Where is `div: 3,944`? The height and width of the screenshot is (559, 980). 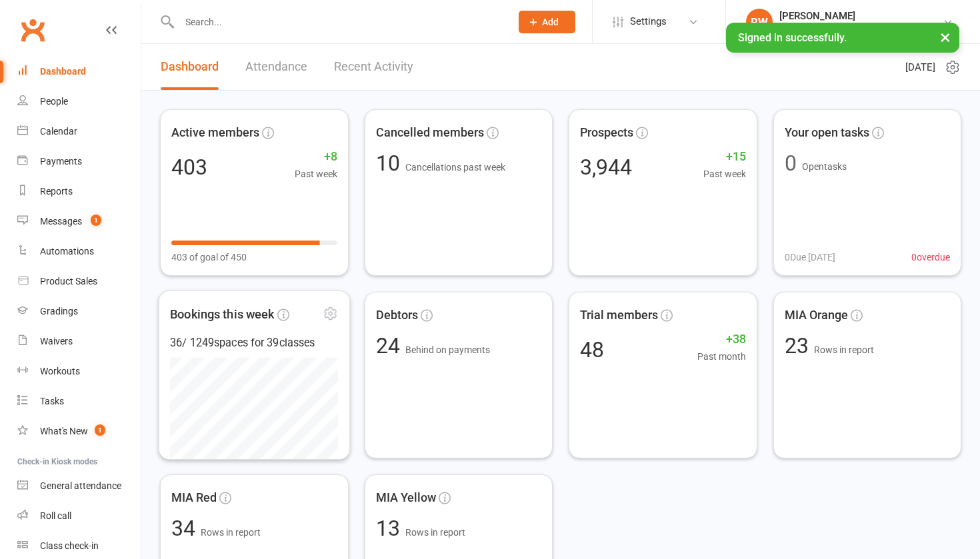
div: 3,944 is located at coordinates (606, 167).